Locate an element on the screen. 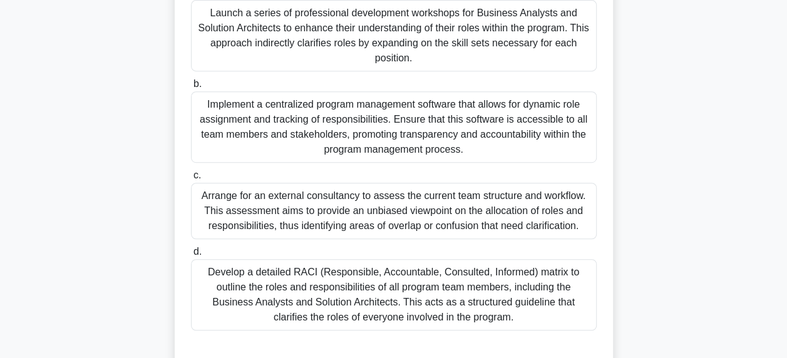  div: Implement a centralized program management software that allows for dynamic role assignment and t... is located at coordinates (394, 127).